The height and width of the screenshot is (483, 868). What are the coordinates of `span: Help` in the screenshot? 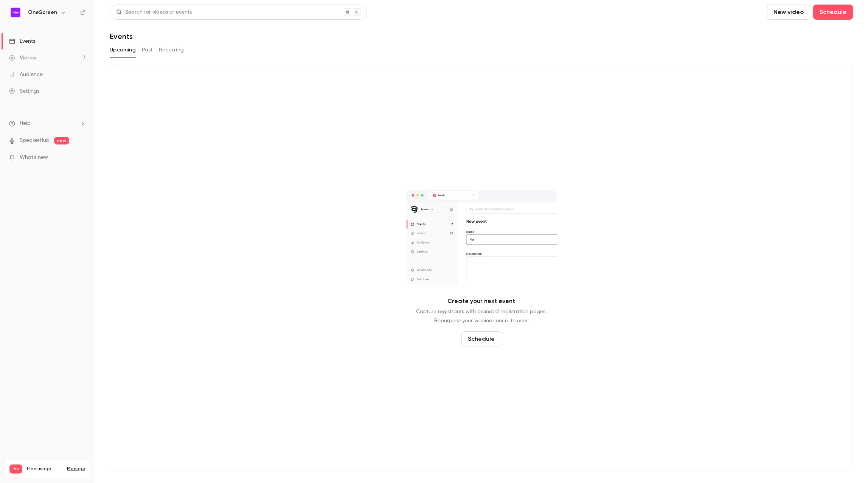 It's located at (25, 123).